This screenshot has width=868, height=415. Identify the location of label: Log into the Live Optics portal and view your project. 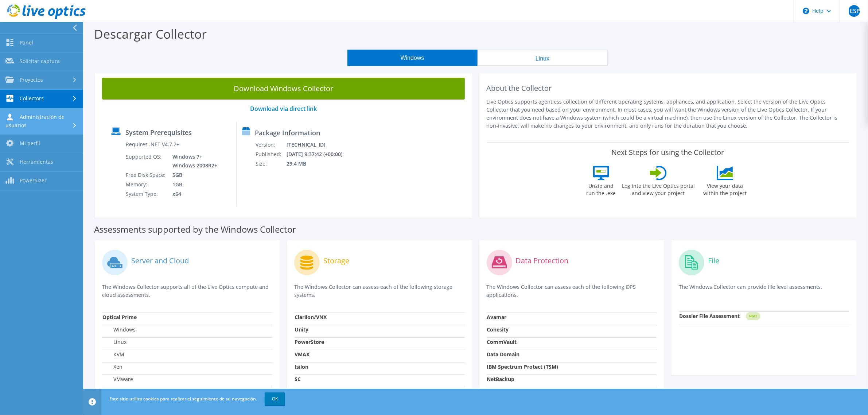
(658, 189).